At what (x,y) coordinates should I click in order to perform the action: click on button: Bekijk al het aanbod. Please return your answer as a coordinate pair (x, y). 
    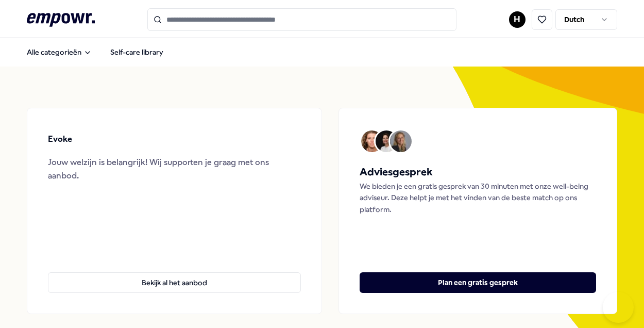
    Looking at the image, I should click on (174, 282).